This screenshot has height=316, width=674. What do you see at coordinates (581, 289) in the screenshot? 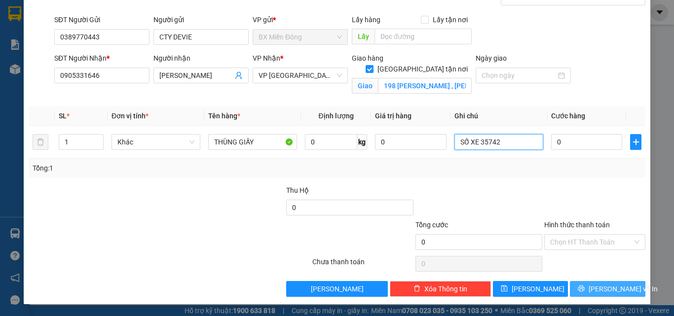
I see `span: printer` at bounding box center [581, 289].